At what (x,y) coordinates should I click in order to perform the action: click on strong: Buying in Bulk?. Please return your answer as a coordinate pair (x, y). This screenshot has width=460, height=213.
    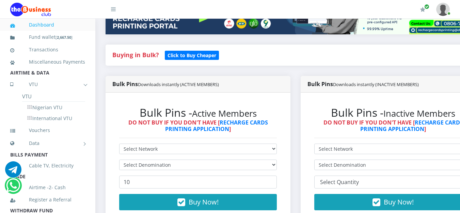
    Looking at the image, I should click on (136, 55).